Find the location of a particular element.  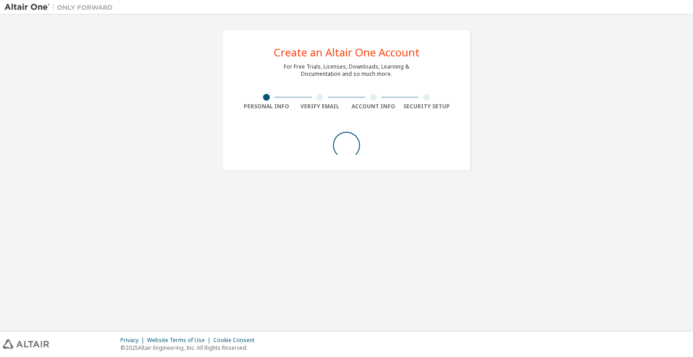

div: For Free Trials, Licenses, Downloads, Learning & Documentation and so much more. is located at coordinates (346, 70).